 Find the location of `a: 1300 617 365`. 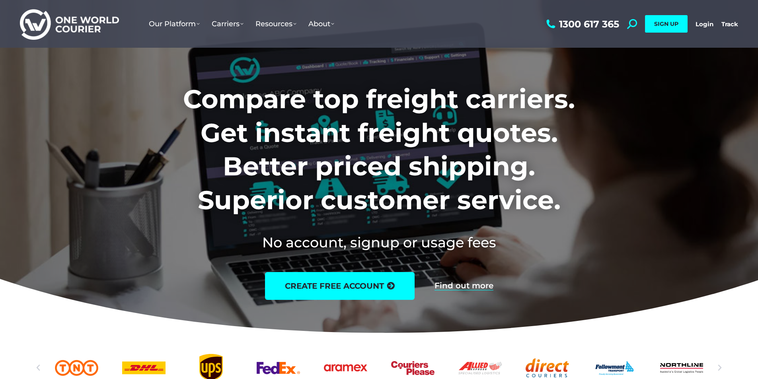

a: 1300 617 365 is located at coordinates (582, 24).